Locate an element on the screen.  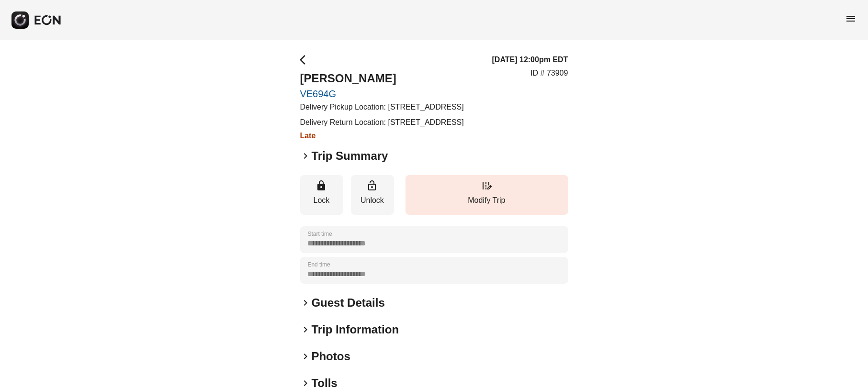
span: arrow_back_ios is located at coordinates (306, 60).